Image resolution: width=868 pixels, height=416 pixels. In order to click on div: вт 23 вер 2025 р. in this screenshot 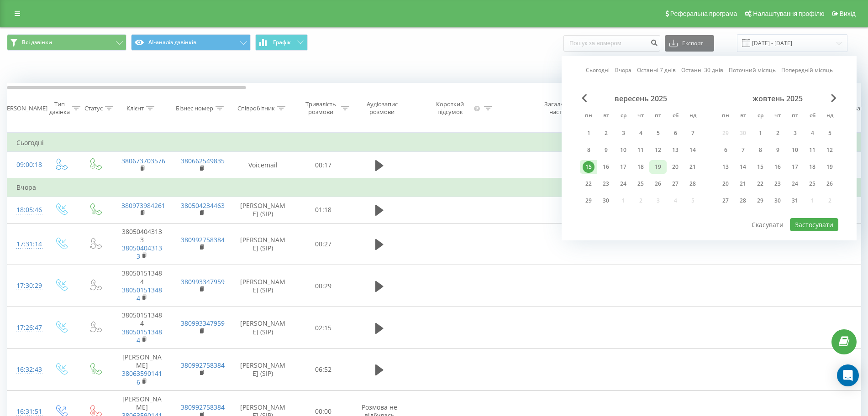, I will do `click(606, 184)`.